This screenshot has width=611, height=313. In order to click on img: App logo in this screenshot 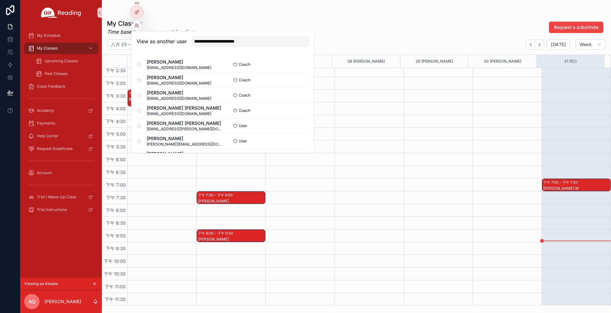, I will do `click(61, 13)`.